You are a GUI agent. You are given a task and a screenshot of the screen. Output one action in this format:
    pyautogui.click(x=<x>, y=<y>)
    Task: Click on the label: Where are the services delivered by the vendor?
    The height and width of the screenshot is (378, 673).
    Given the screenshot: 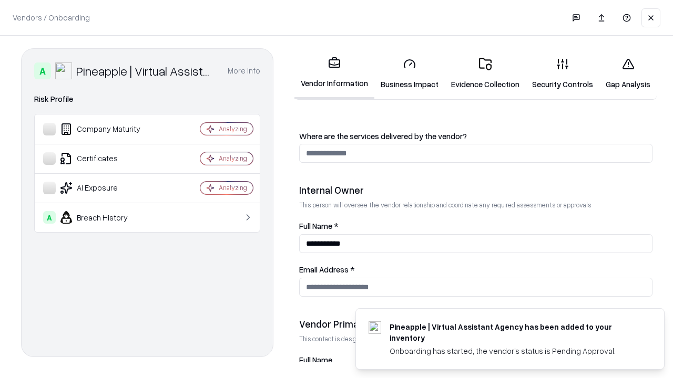 What is the action you would take?
    pyautogui.click(x=476, y=136)
    